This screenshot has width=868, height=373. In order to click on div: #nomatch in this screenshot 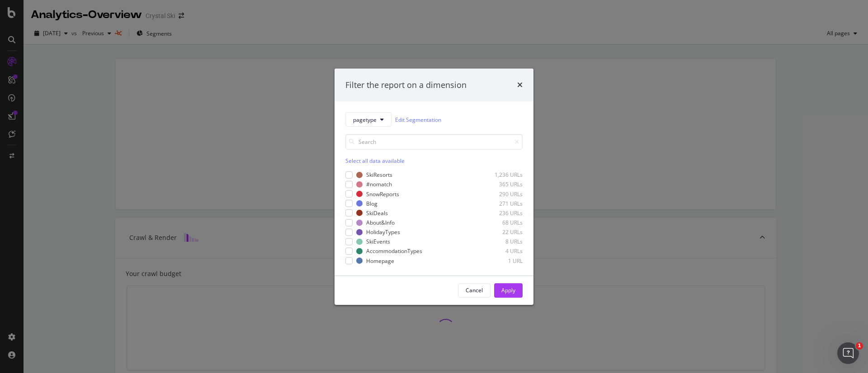, I will do `click(379, 184)`.